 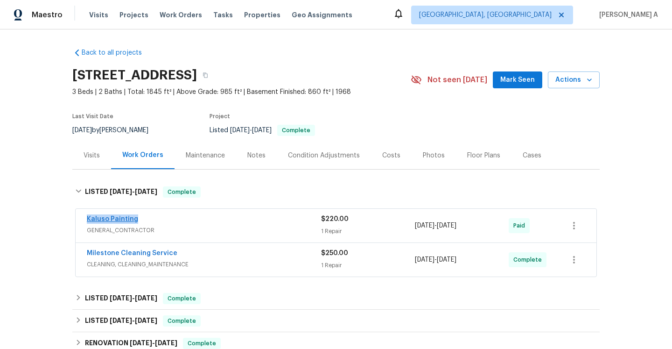 I want to click on span: Listed, so click(x=262, y=130).